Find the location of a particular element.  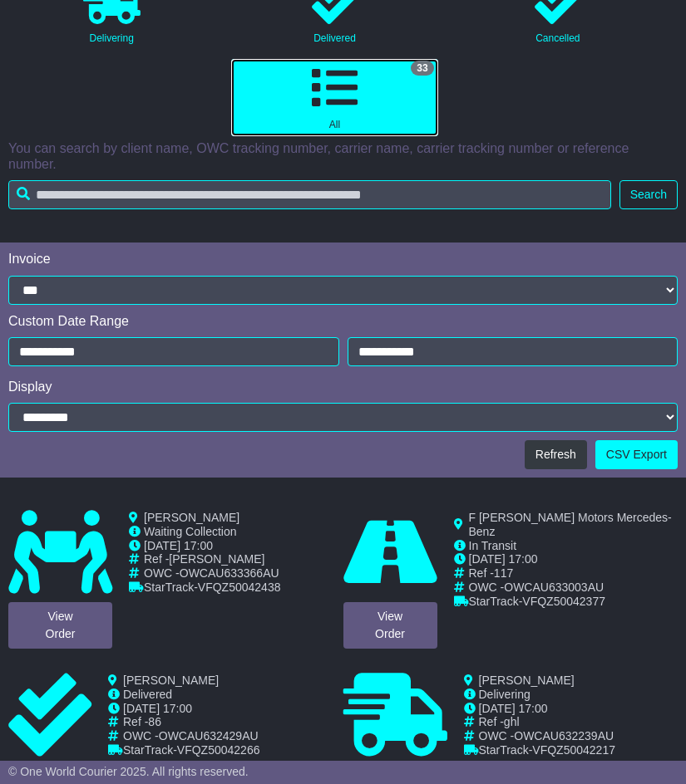

span: OWCAU633003AU is located at coordinates (554, 587).